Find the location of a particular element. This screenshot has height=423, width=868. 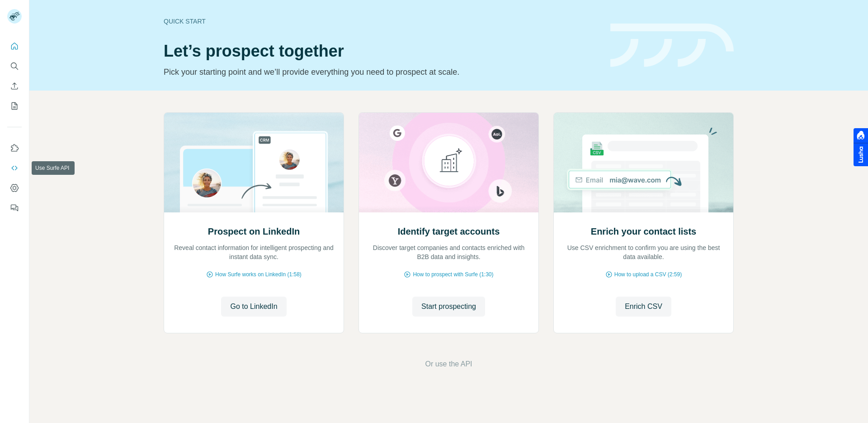

p: Reveal contact information for intelligent prospecting and instant data sync. is located at coordinates (254, 252).